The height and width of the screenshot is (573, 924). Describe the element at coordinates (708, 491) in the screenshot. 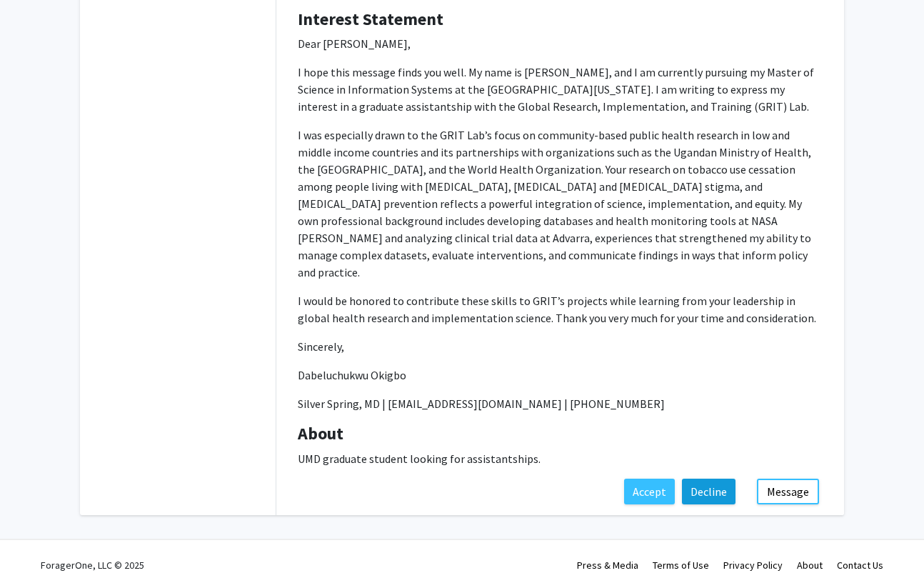

I see `button: Decline` at that location.